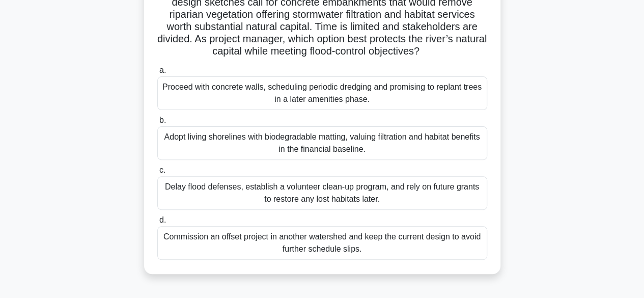 The width and height of the screenshot is (644, 298). What do you see at coordinates (162, 70) in the screenshot?
I see `span: a.` at bounding box center [162, 70].